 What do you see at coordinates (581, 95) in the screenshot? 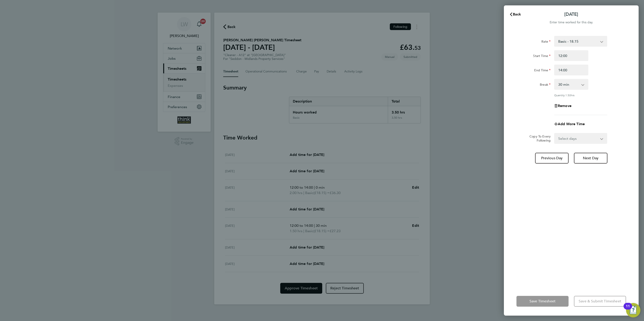
I see `div: Quantity: hrs` at bounding box center [581, 95].